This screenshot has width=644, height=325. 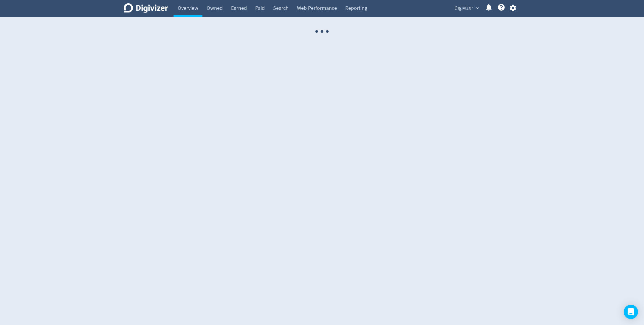 I want to click on button: Digivizer, so click(x=466, y=8).